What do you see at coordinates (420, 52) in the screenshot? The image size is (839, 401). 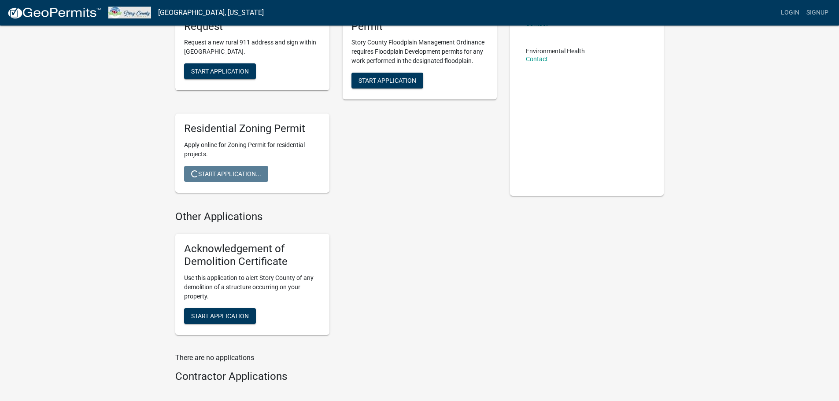 I see `p: Story County Floodplain Management Ordinance requires Floodplain Development permits for any work...` at bounding box center [420, 52].